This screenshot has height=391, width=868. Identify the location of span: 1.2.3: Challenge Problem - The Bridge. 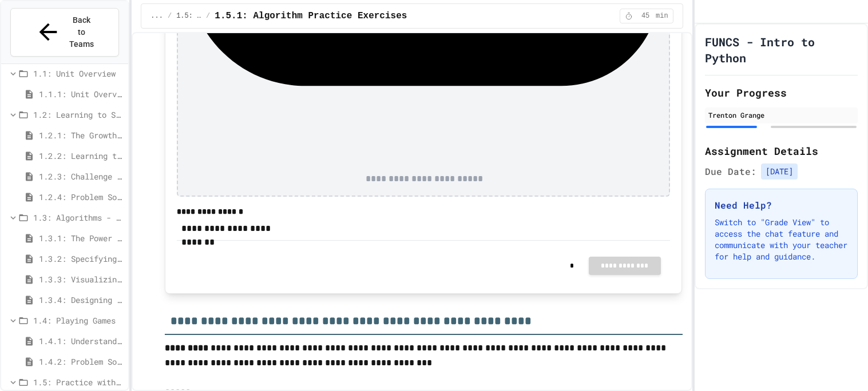
(81, 176).